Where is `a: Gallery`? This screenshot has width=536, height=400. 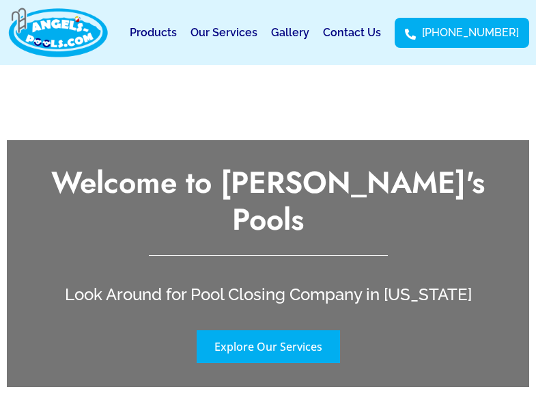 a: Gallery is located at coordinates (290, 33).